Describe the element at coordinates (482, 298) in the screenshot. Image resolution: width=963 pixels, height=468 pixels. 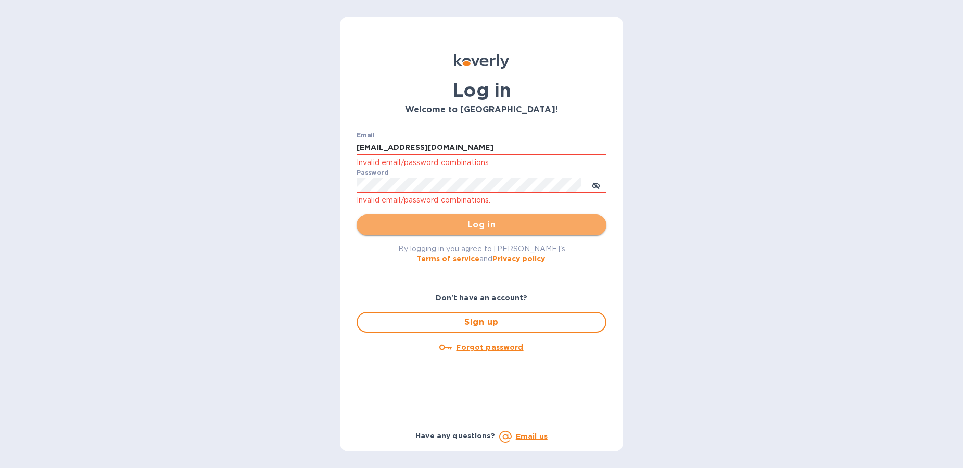
I see `b: Don't have an account?` at that location.